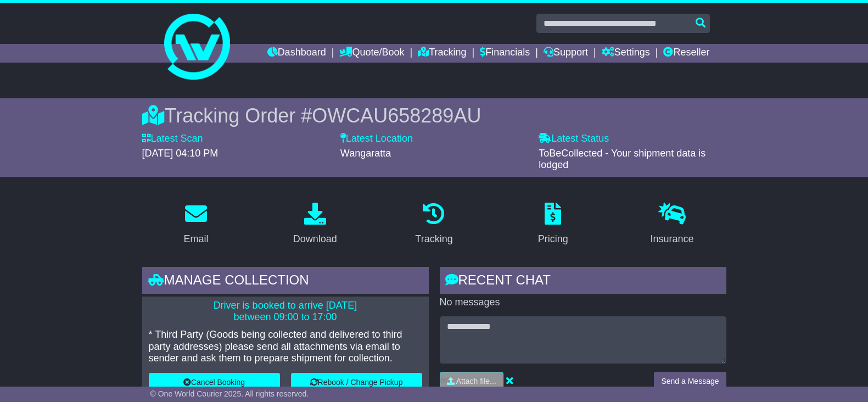  Describe the element at coordinates (372, 53) in the screenshot. I see `a: Quote/Book` at that location.